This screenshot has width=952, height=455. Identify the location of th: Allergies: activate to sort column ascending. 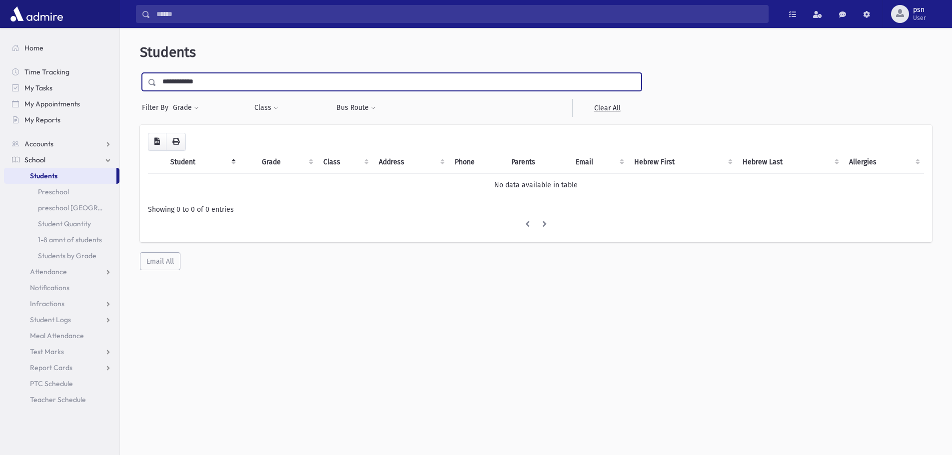
(884, 162).